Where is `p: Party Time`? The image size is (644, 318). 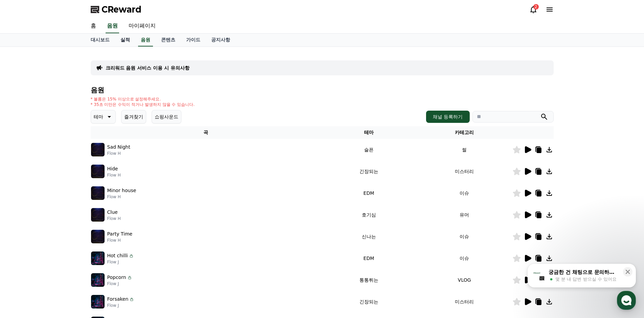
p: Party Time is located at coordinates (119, 234).